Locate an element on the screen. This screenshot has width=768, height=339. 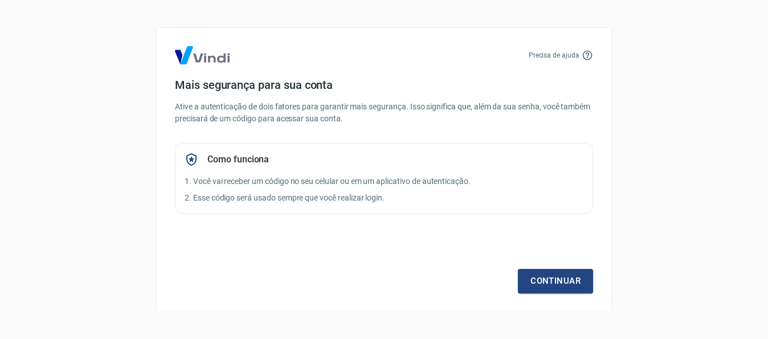
p: 2. Esse código será usado sempre que você realizar login. is located at coordinates (384, 198).